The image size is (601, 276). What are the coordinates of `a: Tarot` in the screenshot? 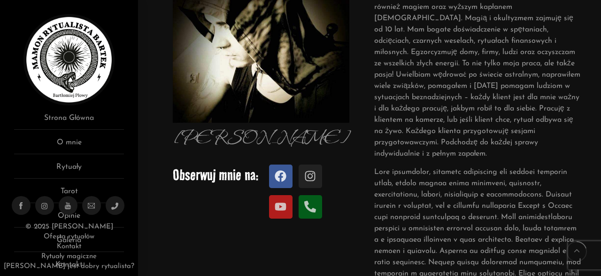 It's located at (69, 194).